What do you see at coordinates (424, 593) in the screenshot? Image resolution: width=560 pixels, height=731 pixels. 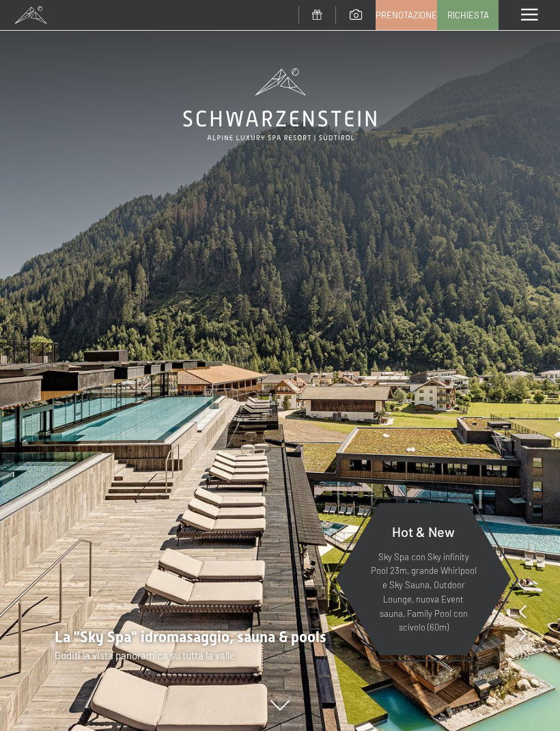 I see `p: Sky Spa con Sky infinity Pool 23m, grande Whirlpool e Sky Sauna, Outdoor Lounge, nuova Event saun...` at bounding box center [424, 593].